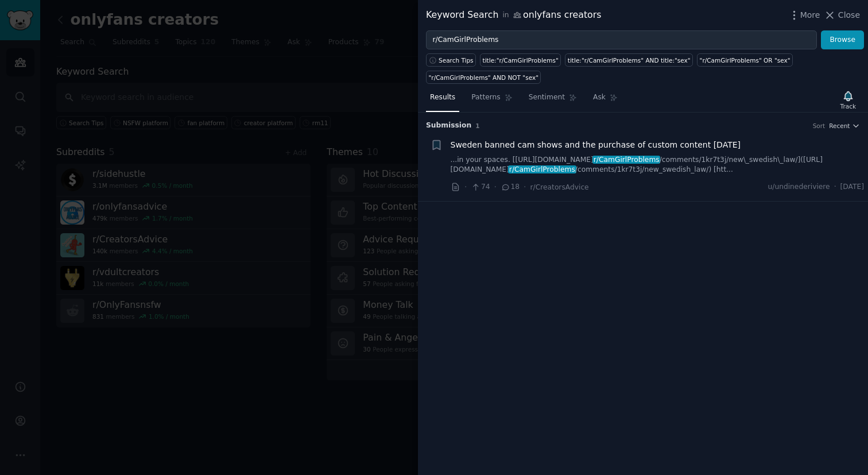 Image resolution: width=868 pixels, height=475 pixels. I want to click on button: More, so click(804, 15).